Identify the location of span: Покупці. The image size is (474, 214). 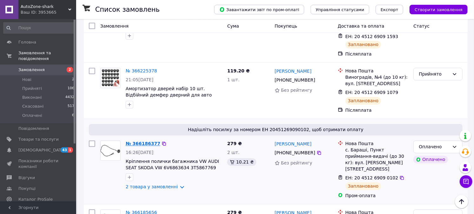
(27, 188).